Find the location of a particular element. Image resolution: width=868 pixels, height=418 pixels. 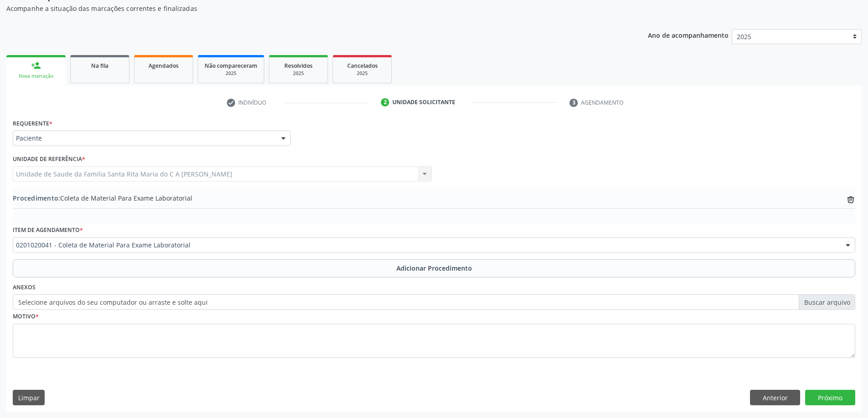

div: 2 is located at coordinates (385, 102).